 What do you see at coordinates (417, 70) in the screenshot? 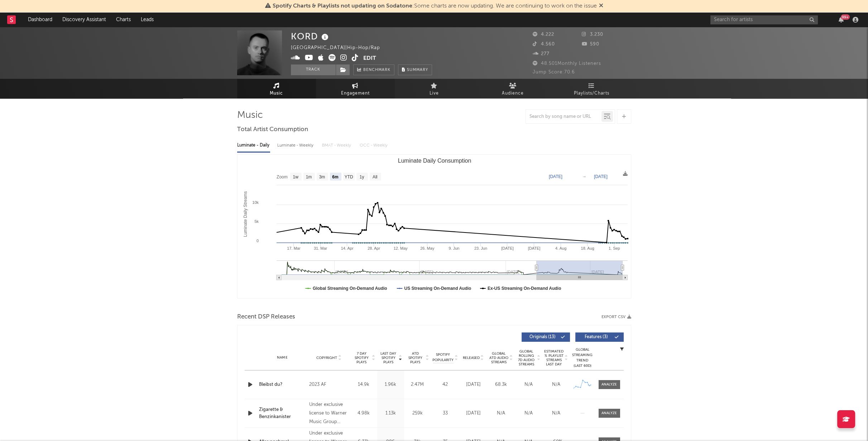
I see `span: Summary` at bounding box center [417, 70].